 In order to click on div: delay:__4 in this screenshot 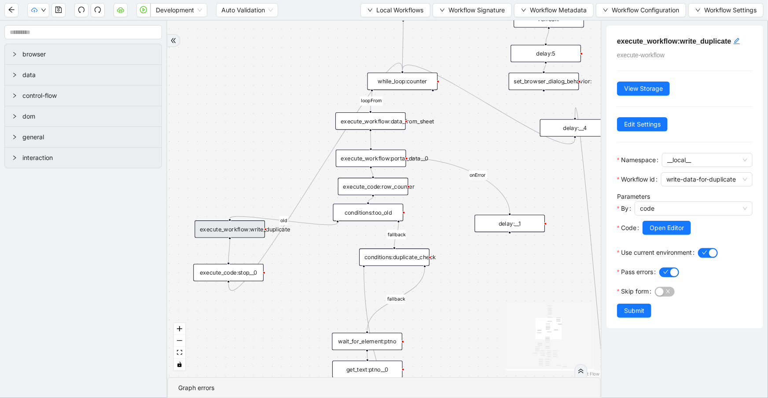, I will do `click(575, 128)`.